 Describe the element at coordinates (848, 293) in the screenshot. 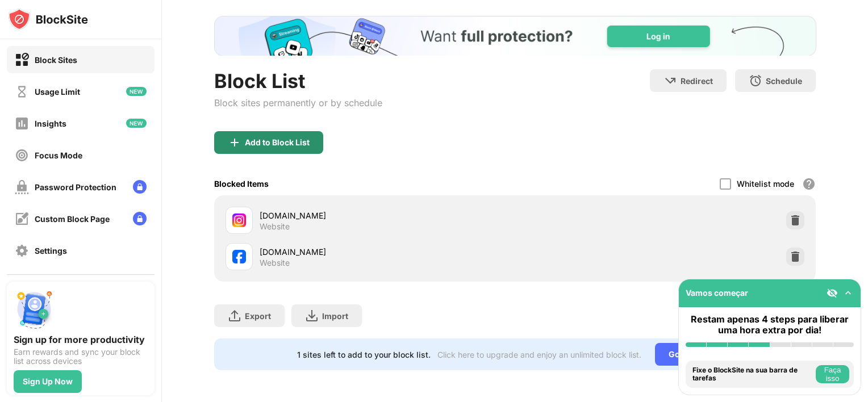

I see `img: omni-setup-toggle.svg` at that location.